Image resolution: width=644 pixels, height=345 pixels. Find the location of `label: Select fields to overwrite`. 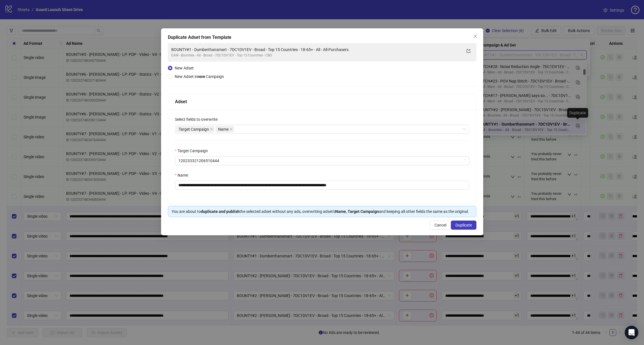

label: Select fields to overwrite is located at coordinates (198, 120).